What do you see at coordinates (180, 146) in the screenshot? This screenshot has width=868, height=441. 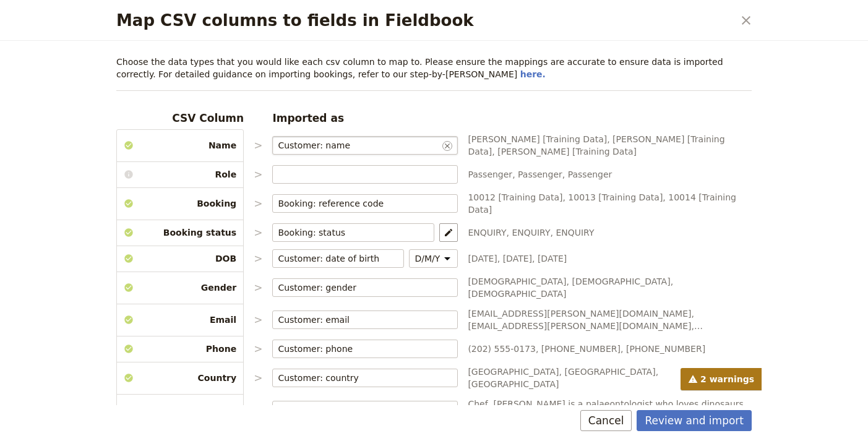 I see `span: Name` at bounding box center [180, 146].